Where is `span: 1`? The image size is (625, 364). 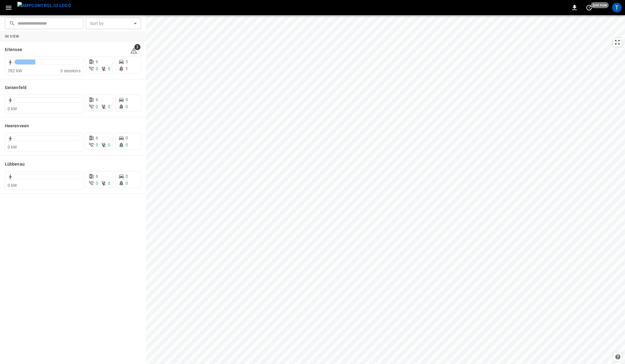
span: 1 is located at coordinates (127, 69).